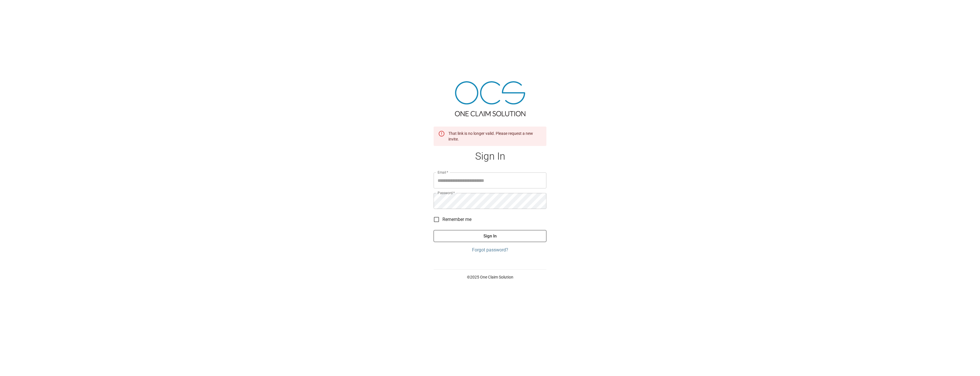 The height and width of the screenshot is (376, 980). What do you see at coordinates (495, 136) in the screenshot?
I see `div: That link is no longer valid. Please request a new invite.` at bounding box center [495, 136].